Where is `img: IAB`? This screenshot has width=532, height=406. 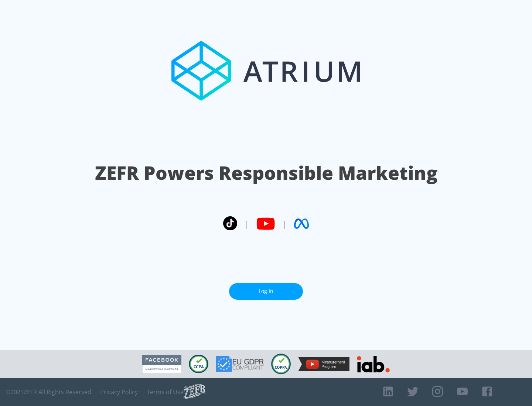
img: IAB is located at coordinates (373, 364).